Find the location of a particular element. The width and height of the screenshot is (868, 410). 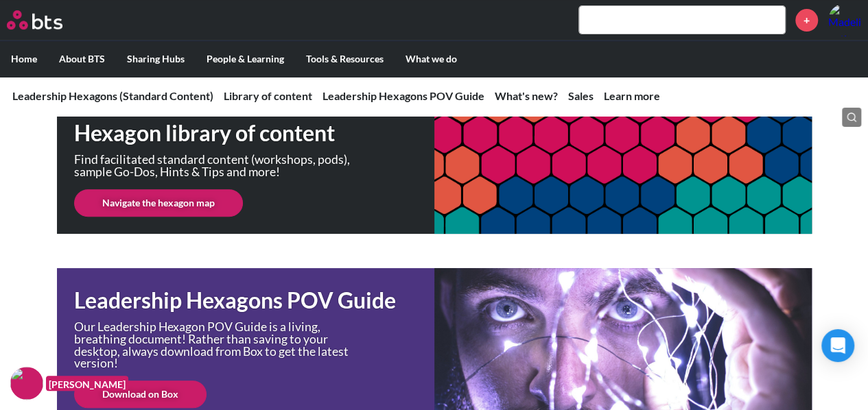

a: Navigate the hexagon map is located at coordinates (158, 203).